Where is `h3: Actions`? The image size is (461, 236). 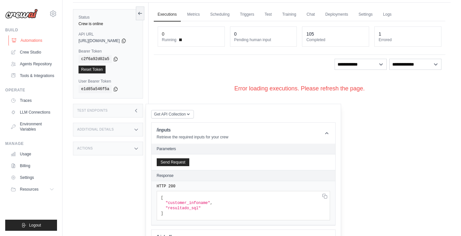
h3: Actions is located at coordinates (85, 148).